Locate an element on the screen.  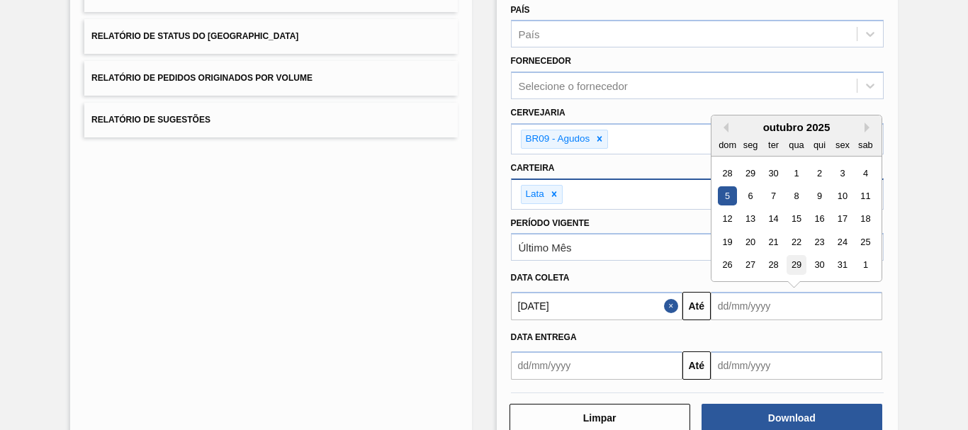
div: País is located at coordinates (529, 34).